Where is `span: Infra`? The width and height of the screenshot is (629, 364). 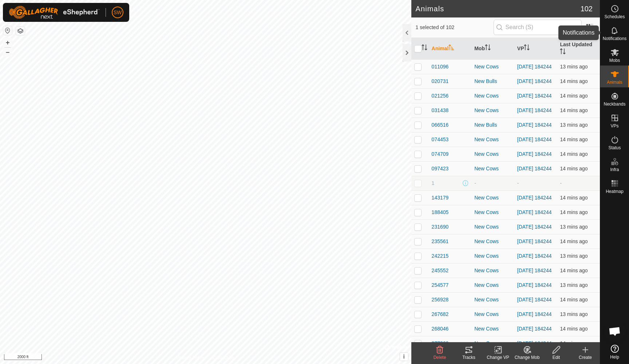 span: Infra is located at coordinates (615, 170).